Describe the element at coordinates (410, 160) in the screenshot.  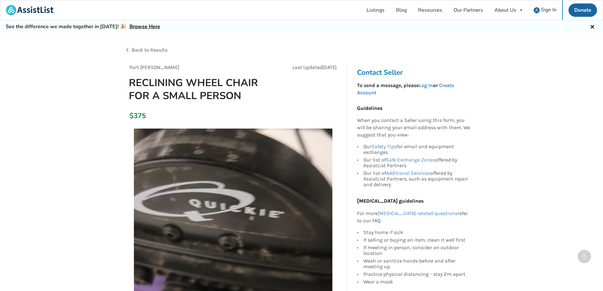
I see `a: Safe Exchange Zones` at that location.